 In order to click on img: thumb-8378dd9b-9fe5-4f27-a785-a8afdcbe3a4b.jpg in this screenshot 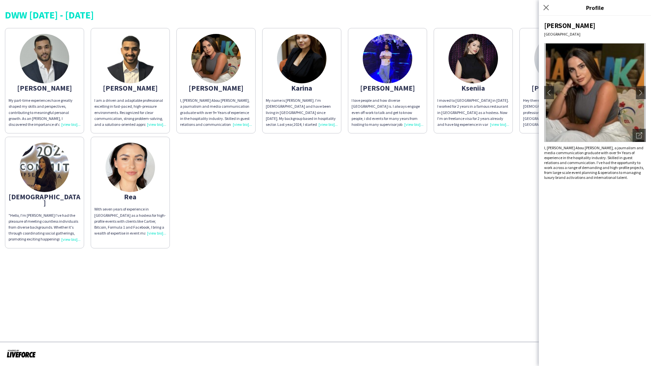, I will do `click(130, 167)`.